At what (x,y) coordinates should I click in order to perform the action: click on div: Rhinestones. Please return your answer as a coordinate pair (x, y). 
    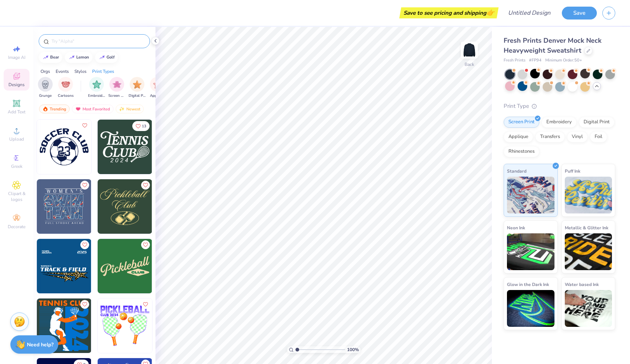
    Looking at the image, I should click on (522, 152).